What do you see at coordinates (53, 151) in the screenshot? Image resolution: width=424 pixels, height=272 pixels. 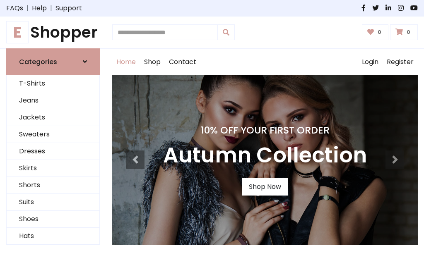 I see `a: Dresses` at bounding box center [53, 151].